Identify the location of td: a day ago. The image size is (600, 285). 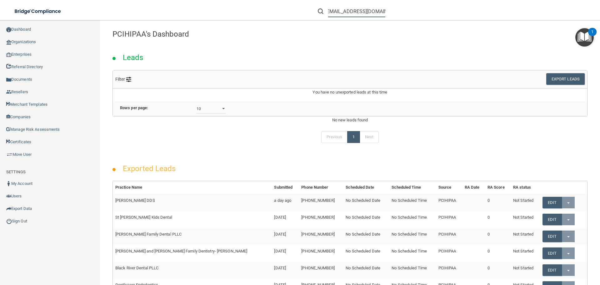
(285, 202).